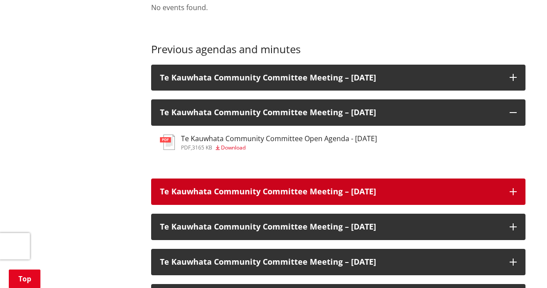 The image size is (547, 288). What do you see at coordinates (233, 147) in the screenshot?
I see `span: Download` at bounding box center [233, 147].